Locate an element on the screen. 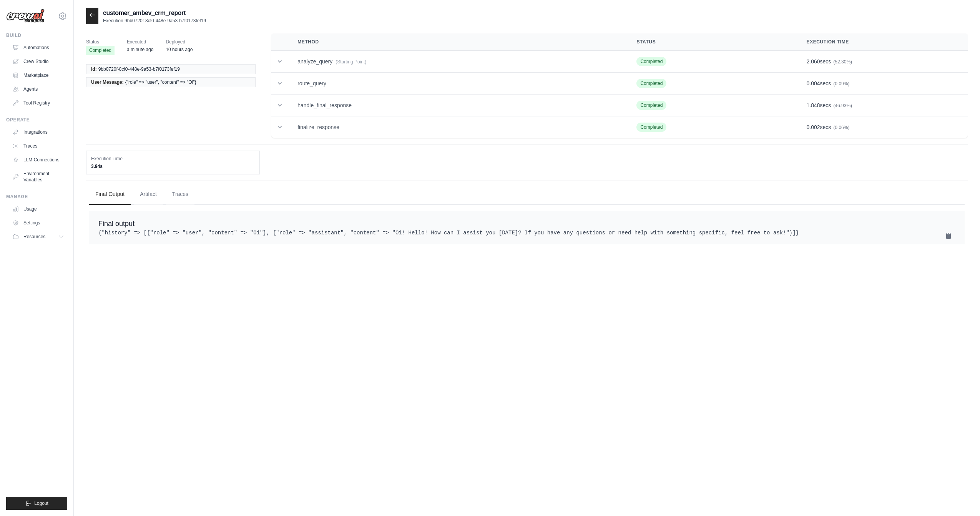 This screenshot has width=980, height=516. th: Method is located at coordinates (458, 42).